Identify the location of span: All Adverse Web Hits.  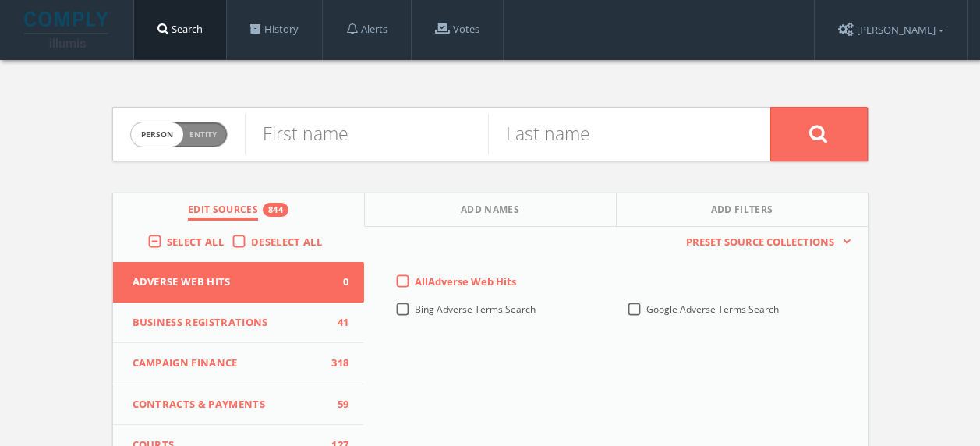
(466, 281).